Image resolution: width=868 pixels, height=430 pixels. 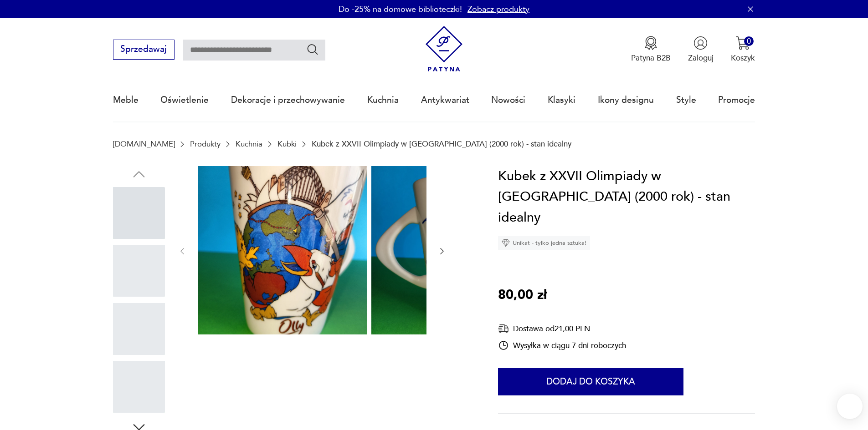 I want to click on img: Ikonka użytkownika, so click(x=700, y=43).